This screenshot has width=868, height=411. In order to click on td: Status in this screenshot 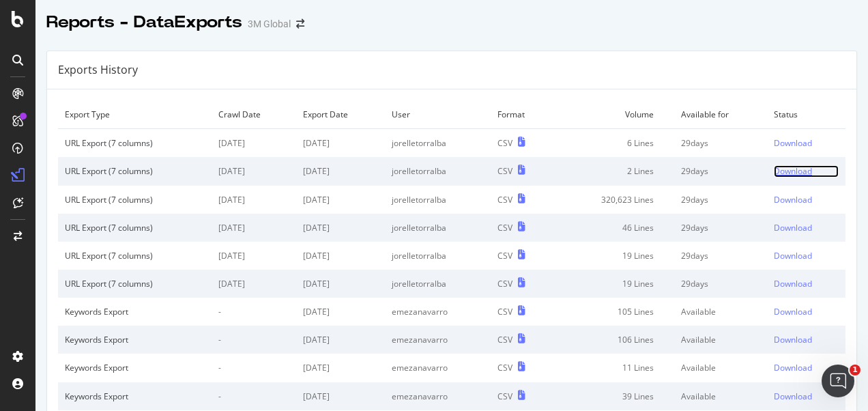, I will do `click(806, 114)`.